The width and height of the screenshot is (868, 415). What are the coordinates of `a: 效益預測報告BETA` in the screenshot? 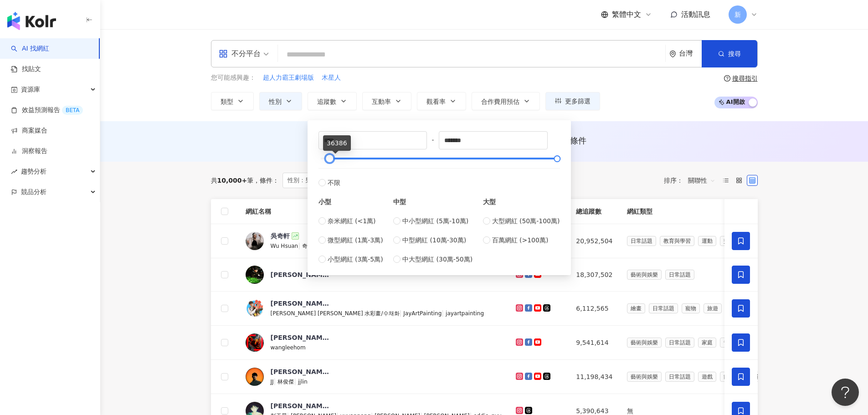 It's located at (47, 110).